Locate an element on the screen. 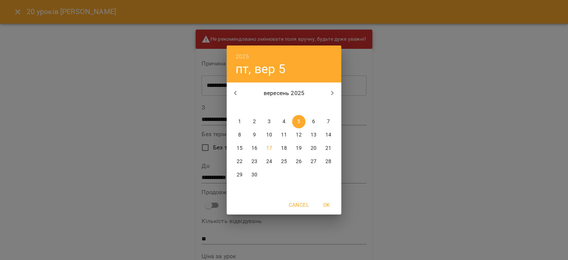 This screenshot has width=568, height=260. p: 9 is located at coordinates (254, 135).